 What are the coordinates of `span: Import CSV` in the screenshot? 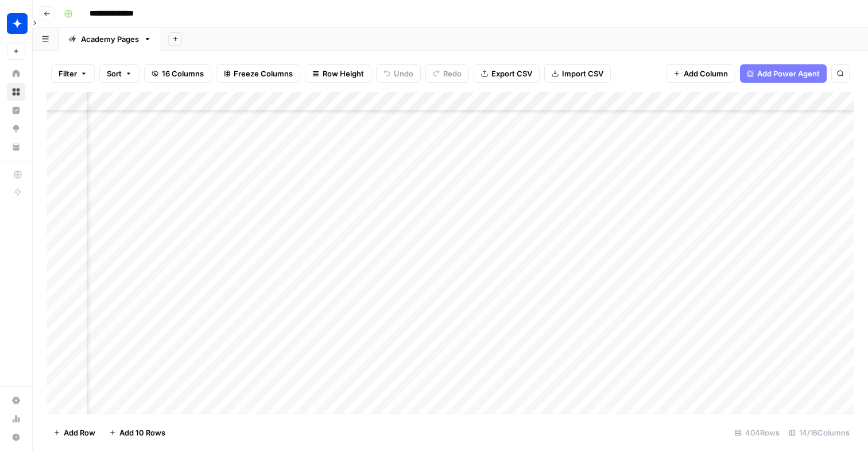 It's located at (583, 74).